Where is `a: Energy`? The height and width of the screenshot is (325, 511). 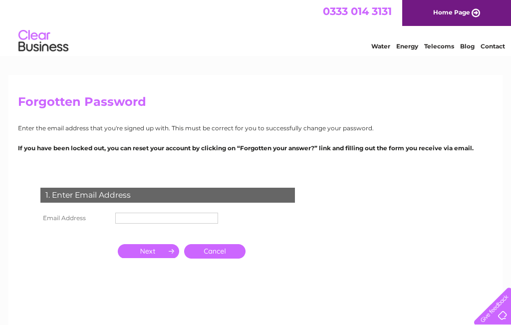 a: Energy is located at coordinates (407, 46).